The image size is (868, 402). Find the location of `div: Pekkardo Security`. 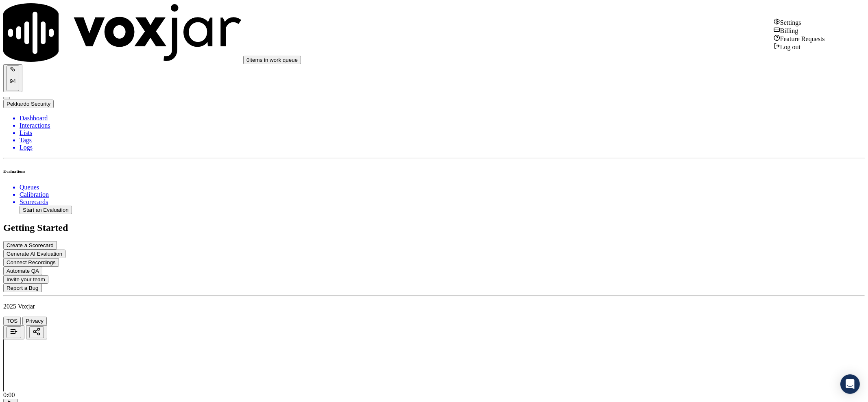

div: Pekkardo Security is located at coordinates (799, 34).